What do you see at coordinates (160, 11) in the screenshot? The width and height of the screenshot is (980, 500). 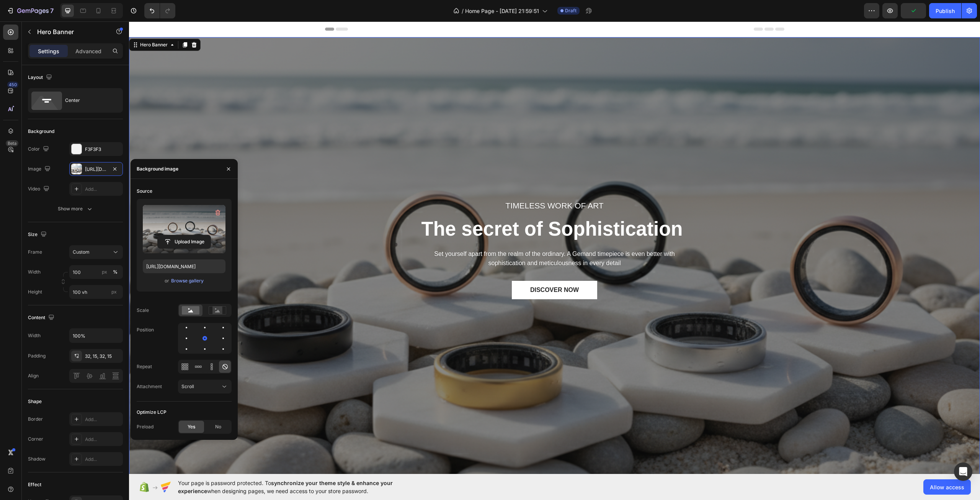 I see `div: Undo/Redo` at bounding box center [160, 11].